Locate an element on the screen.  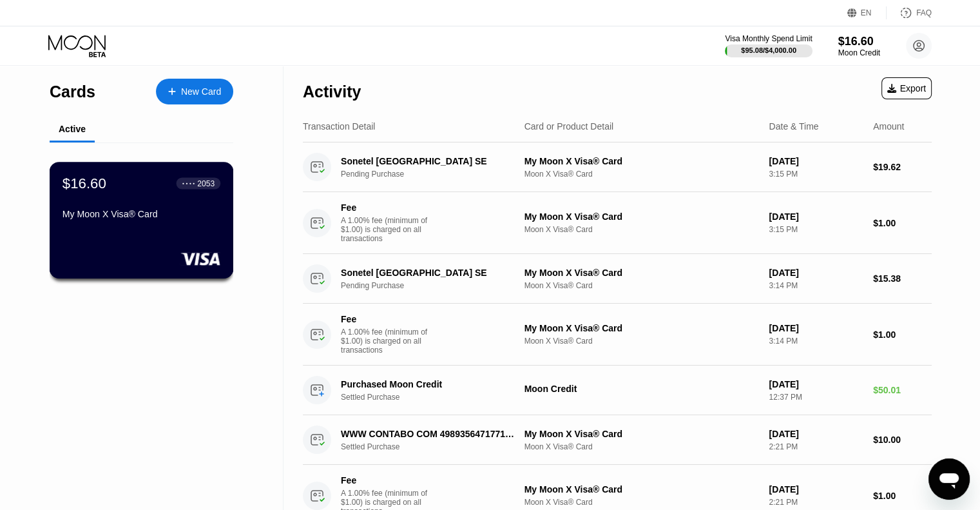
div: Card or Product Detail is located at coordinates (569, 126).